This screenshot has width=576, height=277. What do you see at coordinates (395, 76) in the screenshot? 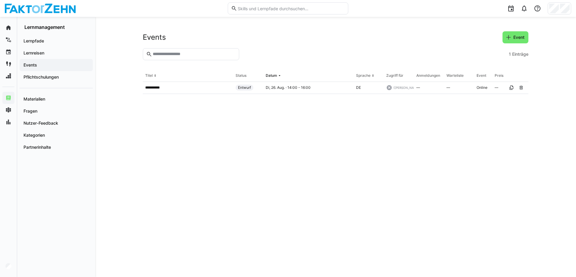
I see `div: Zugriff für` at bounding box center [395, 76].